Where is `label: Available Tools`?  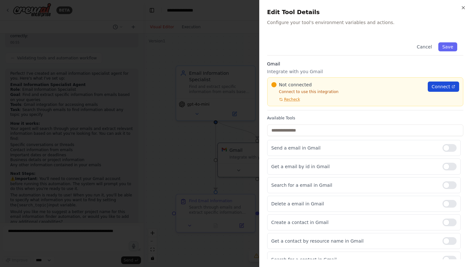 label: Available Tools is located at coordinates (366, 118).